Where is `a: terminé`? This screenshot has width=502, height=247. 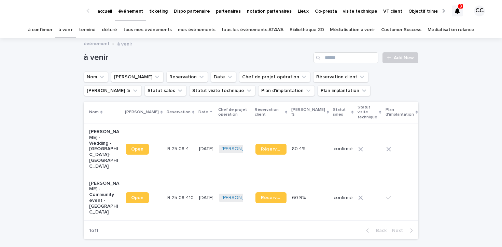
a: terminé is located at coordinates (87, 30).